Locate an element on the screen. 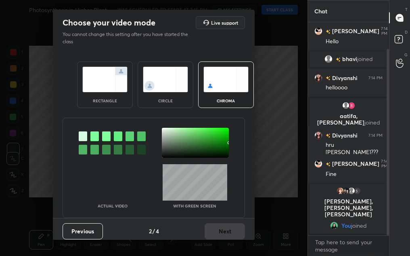 This screenshot has width=410, height=256. img: circleScreenIcon.acc0effb.svg is located at coordinates (166, 79).